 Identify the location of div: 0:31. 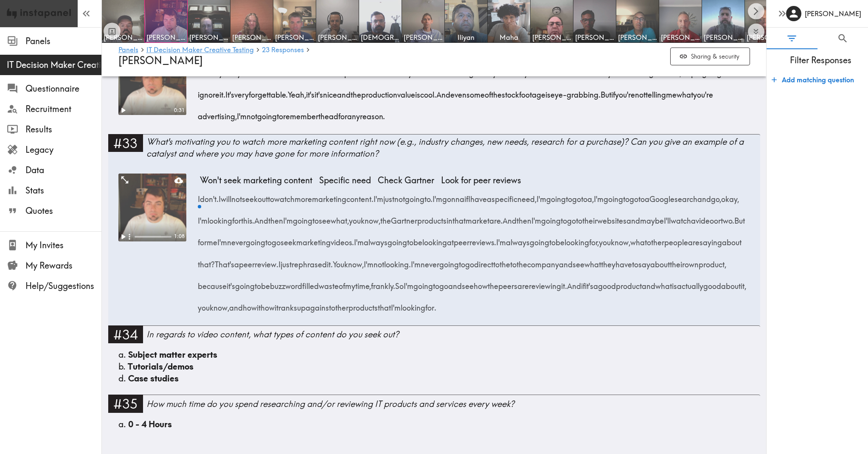
(179, 110).